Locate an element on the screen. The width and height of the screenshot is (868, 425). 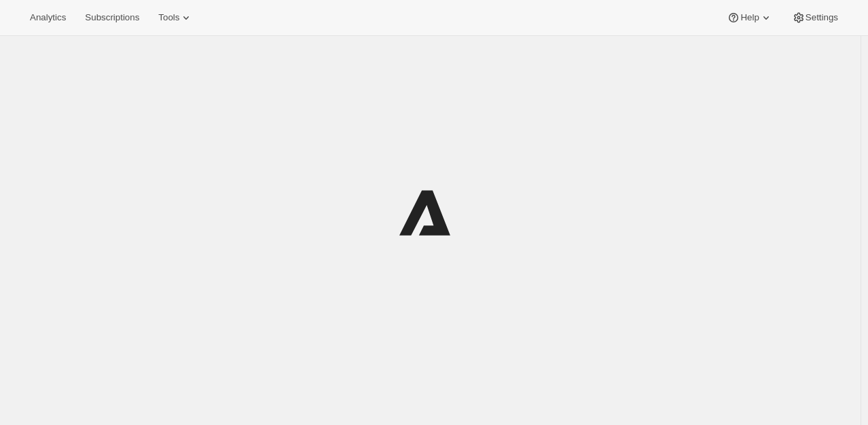
span: Tools is located at coordinates (169, 18).